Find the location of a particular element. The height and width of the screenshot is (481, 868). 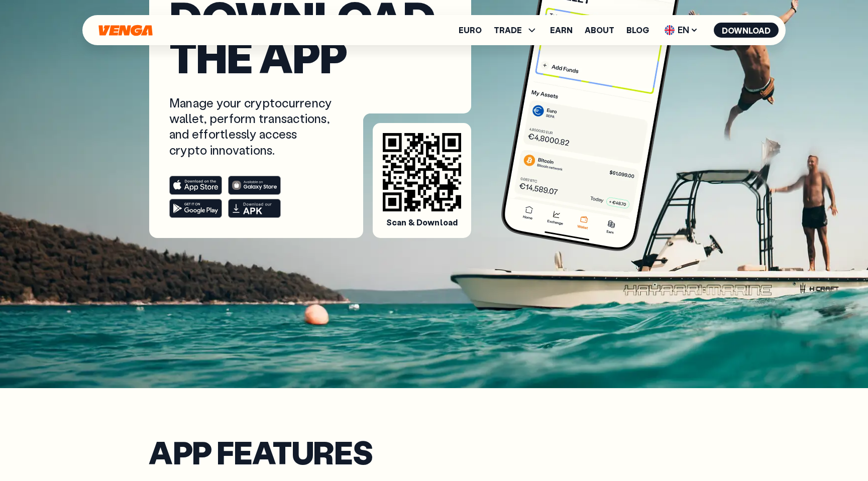

a: Blog is located at coordinates (637, 30).